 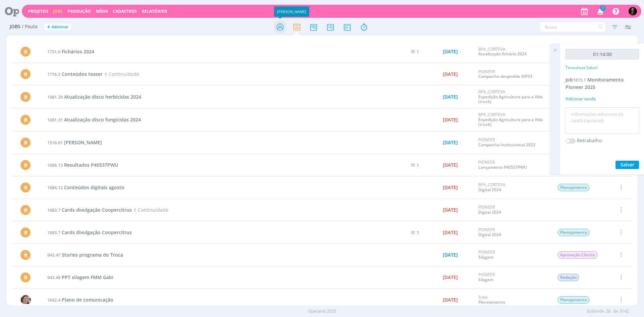 I want to click on span: Jobs, so click(x=15, y=26).